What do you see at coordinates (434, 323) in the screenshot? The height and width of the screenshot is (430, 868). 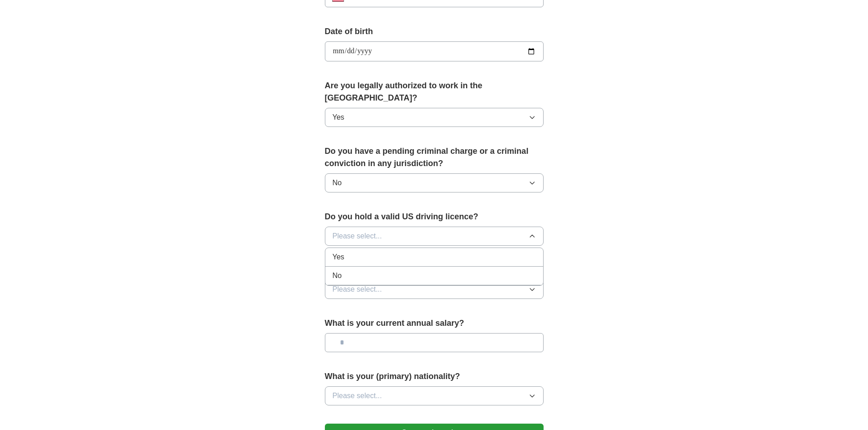 I see `label: What is your current annual salary?` at bounding box center [434, 323].